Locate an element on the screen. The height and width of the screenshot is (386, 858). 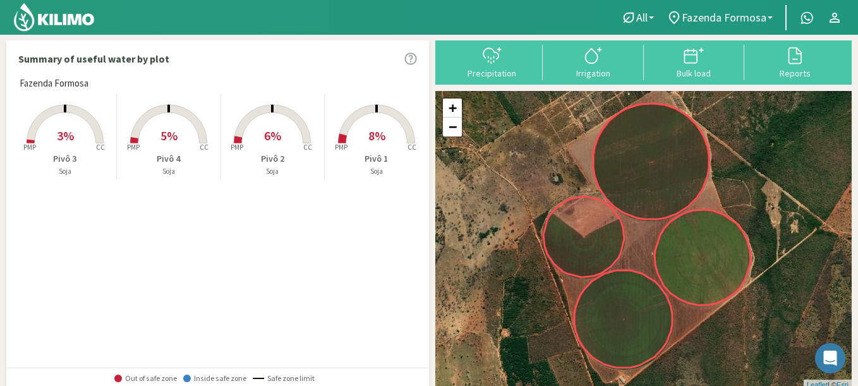
div: Open Intercom Messenger is located at coordinates (830, 358).